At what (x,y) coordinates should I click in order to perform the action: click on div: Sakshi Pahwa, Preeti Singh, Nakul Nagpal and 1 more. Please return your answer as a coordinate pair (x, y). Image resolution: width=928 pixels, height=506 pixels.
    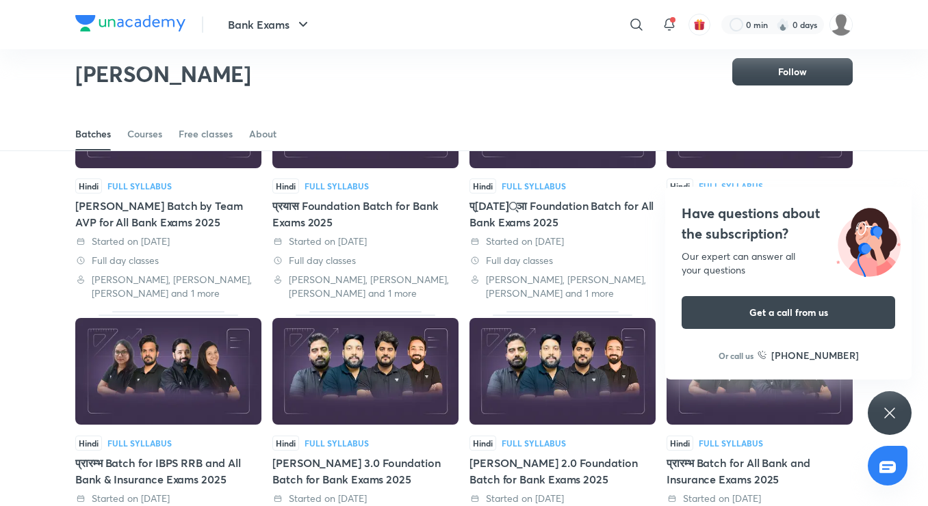
    Looking at the image, I should click on (562, 287).